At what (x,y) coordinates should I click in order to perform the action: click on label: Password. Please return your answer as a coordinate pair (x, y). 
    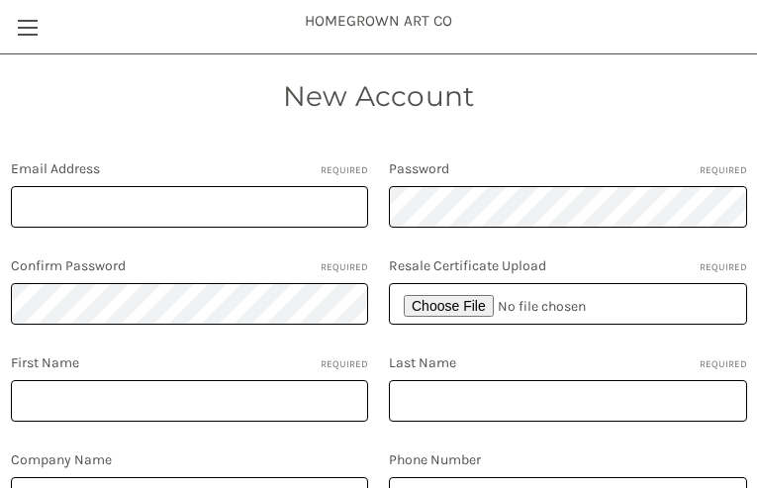
    Looking at the image, I should click on (568, 168).